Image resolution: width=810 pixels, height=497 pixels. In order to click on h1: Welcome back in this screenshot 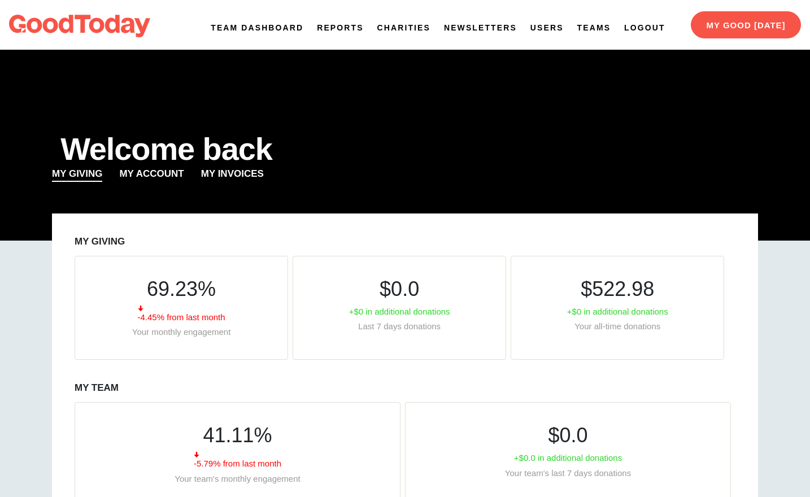, I will do `click(166, 149)`.